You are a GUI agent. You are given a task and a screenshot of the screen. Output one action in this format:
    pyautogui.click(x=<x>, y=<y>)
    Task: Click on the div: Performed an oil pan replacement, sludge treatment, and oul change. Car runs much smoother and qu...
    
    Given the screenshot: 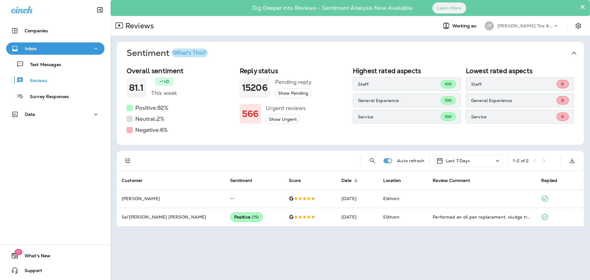 What is the action you would take?
    pyautogui.click(x=482, y=217)
    